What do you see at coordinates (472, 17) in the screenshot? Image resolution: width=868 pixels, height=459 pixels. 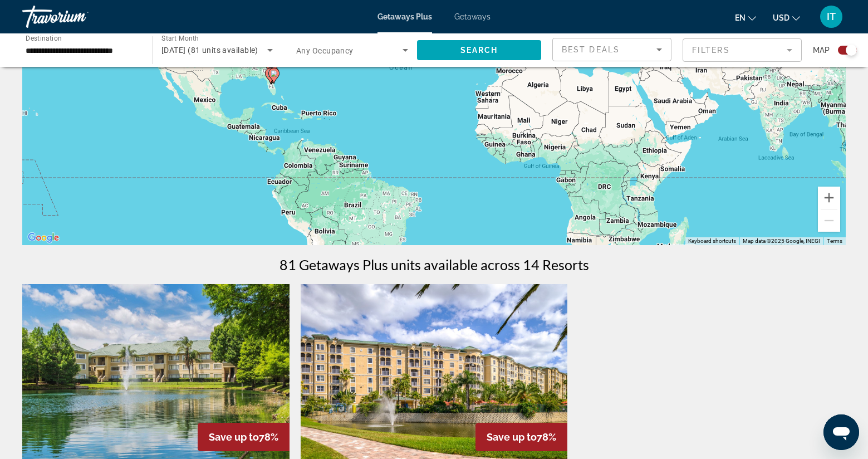 I see `a: Getaways` at bounding box center [472, 17].